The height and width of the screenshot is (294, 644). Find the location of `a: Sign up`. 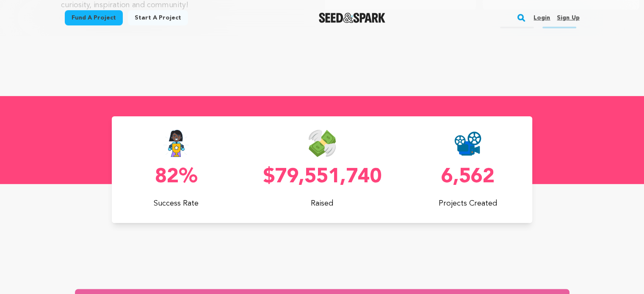

a: Sign up is located at coordinates (568, 18).